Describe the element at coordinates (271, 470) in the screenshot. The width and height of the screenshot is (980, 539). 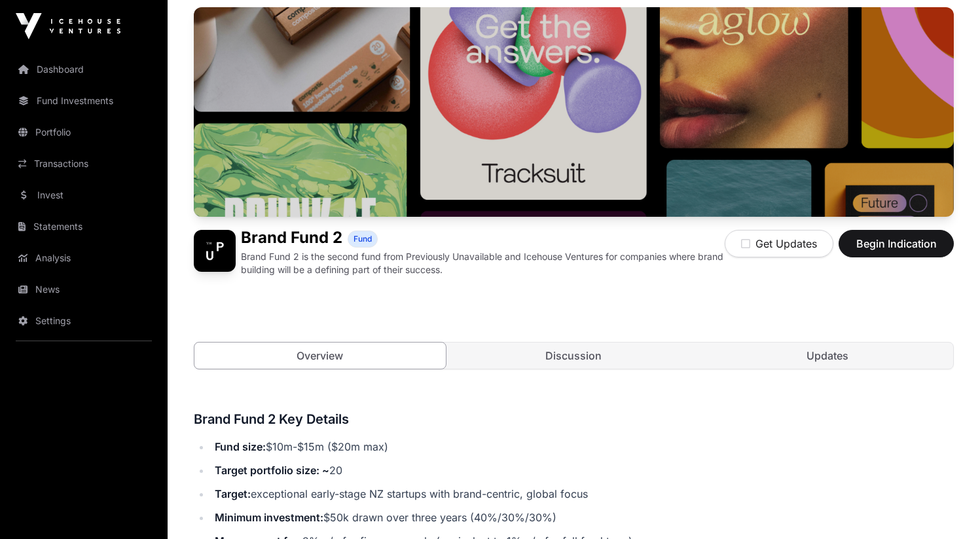
I see `strong: Target portfolio size: ~` at that location.